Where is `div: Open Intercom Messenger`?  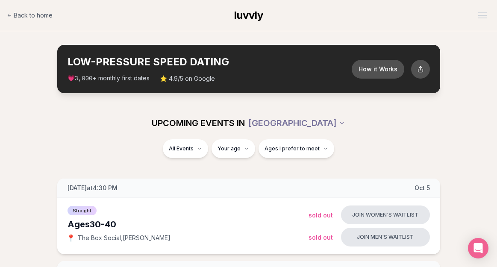
div: Open Intercom Messenger is located at coordinates (479, 249).